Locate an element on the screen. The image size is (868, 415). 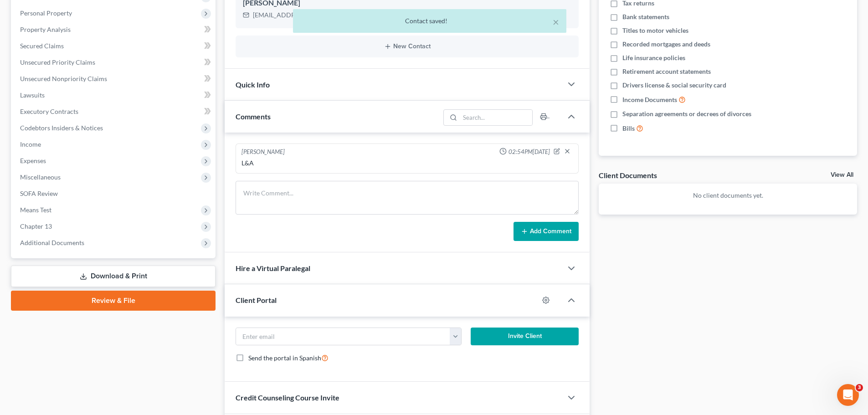
span: Comments is located at coordinates (253, 116).